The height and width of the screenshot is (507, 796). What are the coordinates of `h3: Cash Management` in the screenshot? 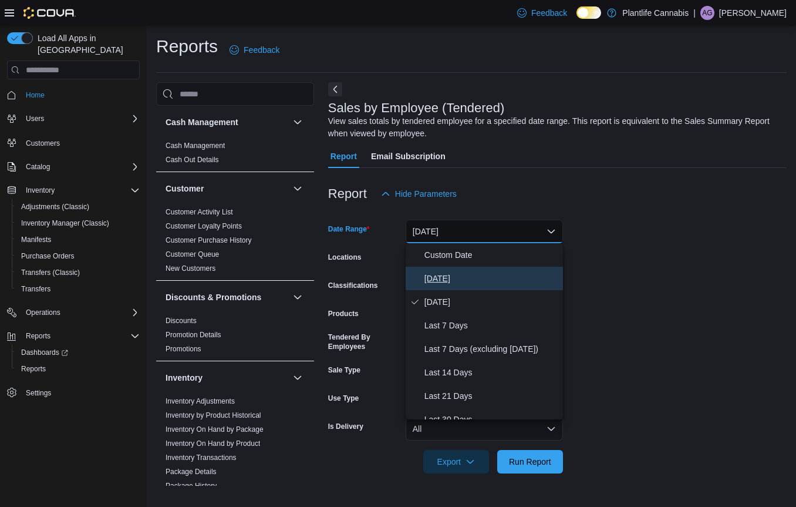 It's located at (202, 122).